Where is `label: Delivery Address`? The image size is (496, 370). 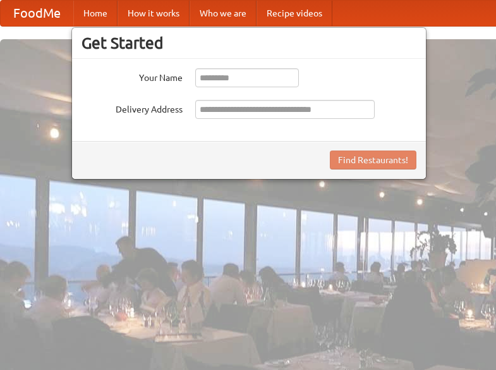
label: Delivery Address is located at coordinates (132, 107).